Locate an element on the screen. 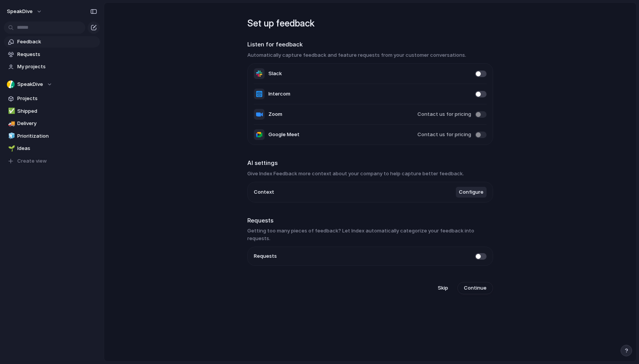 The height and width of the screenshot is (364, 639). h3: Give Index Feedback more context about your company to help capture better feedback. is located at coordinates (370, 174).